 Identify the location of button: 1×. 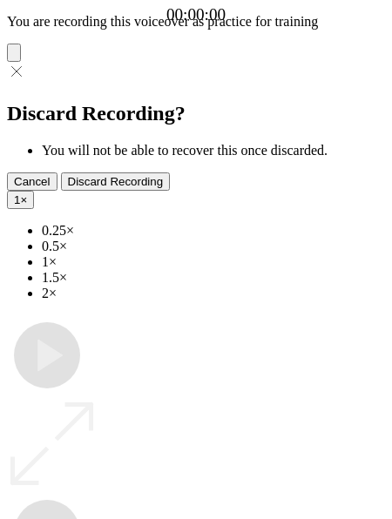
(20, 200).